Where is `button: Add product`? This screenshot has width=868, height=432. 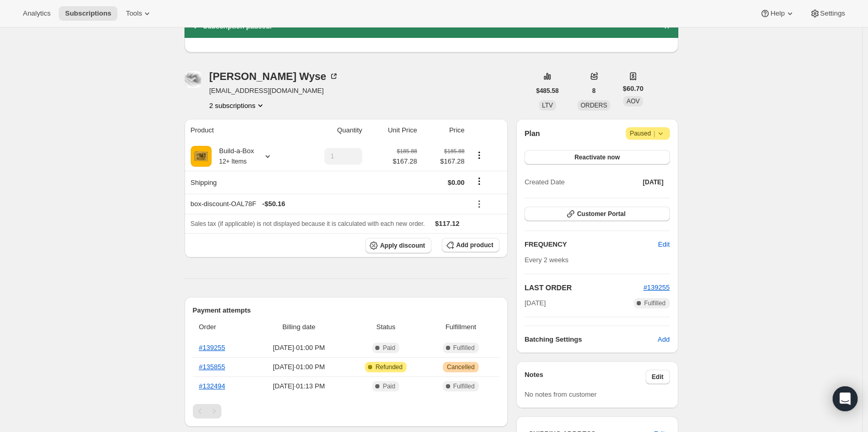 button: Add product is located at coordinates (470, 245).